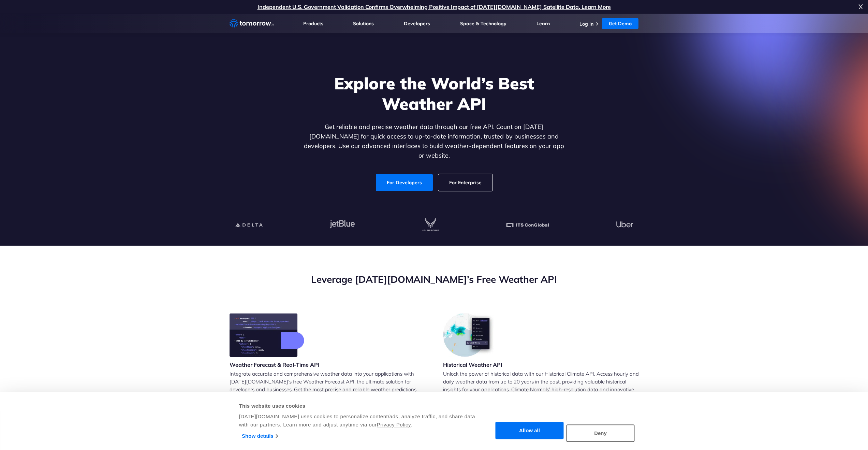  Describe the element at coordinates (274, 365) in the screenshot. I see `h3: Weather Forecast & Real-Time API` at that location.